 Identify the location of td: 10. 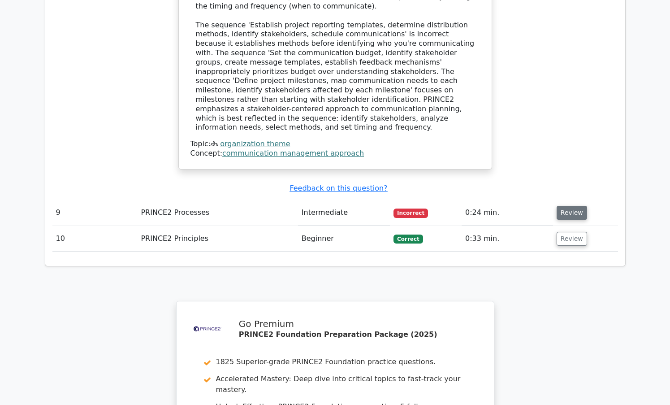
(95, 238).